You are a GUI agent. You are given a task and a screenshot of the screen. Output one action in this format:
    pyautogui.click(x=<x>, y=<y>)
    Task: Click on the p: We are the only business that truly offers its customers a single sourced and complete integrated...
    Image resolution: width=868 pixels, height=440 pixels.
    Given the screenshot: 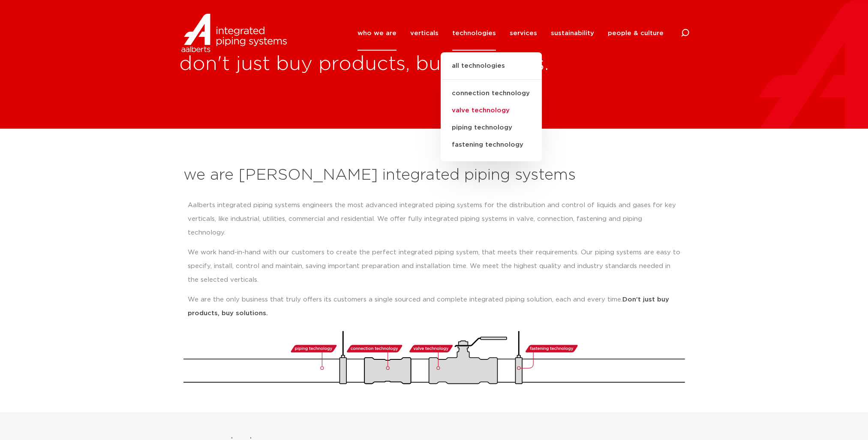 What is the action you would take?
    pyautogui.click(x=434, y=307)
    